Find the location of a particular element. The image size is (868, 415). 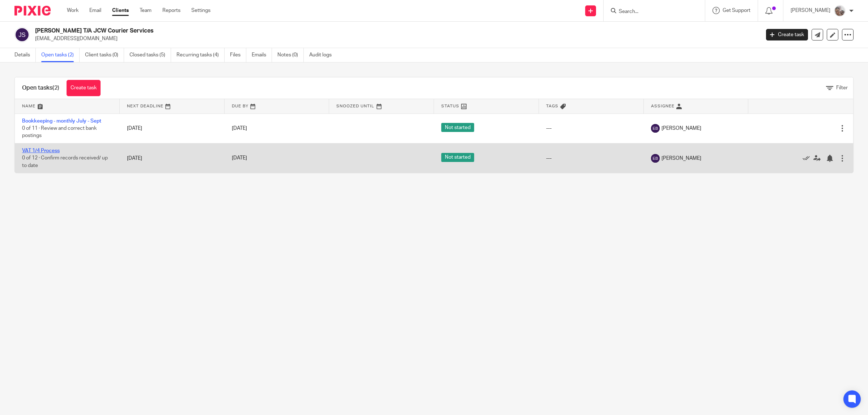

a: Work is located at coordinates (73, 10).